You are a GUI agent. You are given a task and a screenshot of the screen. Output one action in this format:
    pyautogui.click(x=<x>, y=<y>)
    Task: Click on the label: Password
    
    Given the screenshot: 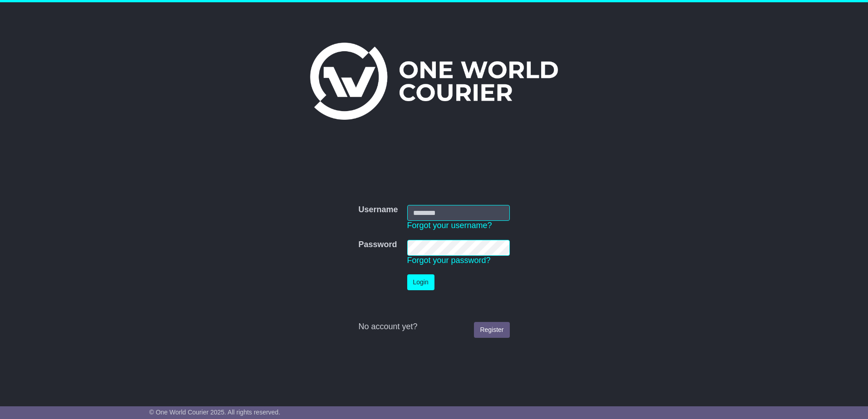 What is the action you would take?
    pyautogui.click(x=377, y=245)
    